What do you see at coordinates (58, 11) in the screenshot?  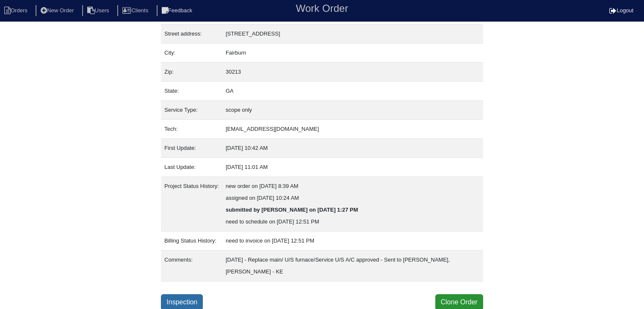 I see `li: New Order` at bounding box center [58, 11].